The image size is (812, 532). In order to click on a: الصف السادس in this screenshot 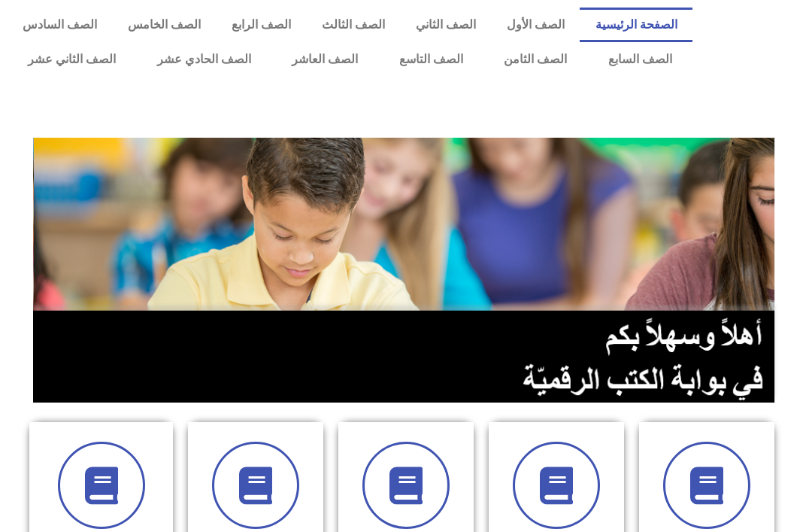, I will do `click(60, 25)`.